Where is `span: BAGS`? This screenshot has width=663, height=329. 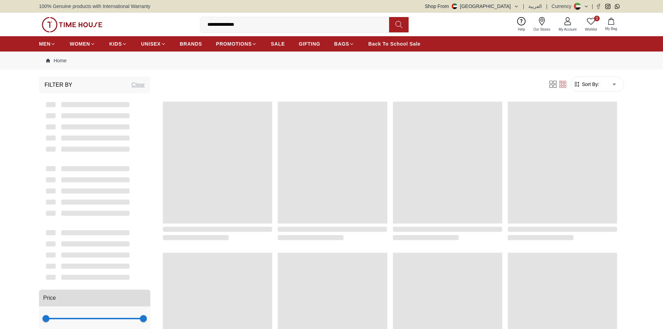 span: BAGS is located at coordinates (341, 44).